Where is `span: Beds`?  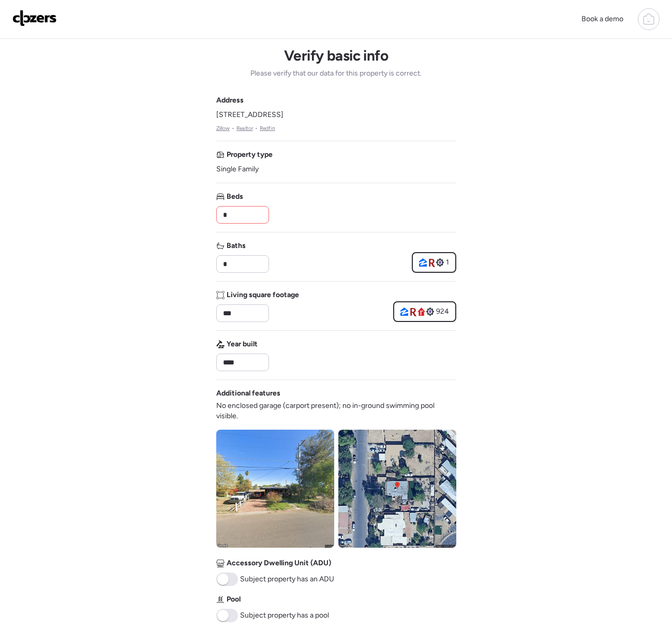
span: Beds is located at coordinates (235, 197).